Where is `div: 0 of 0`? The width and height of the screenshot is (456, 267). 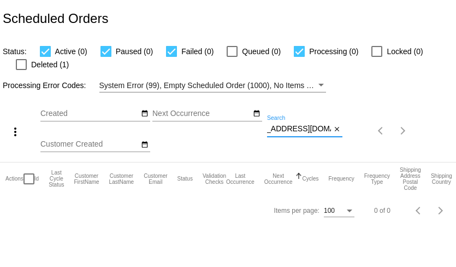 div: 0 of 0 is located at coordinates (383, 210).